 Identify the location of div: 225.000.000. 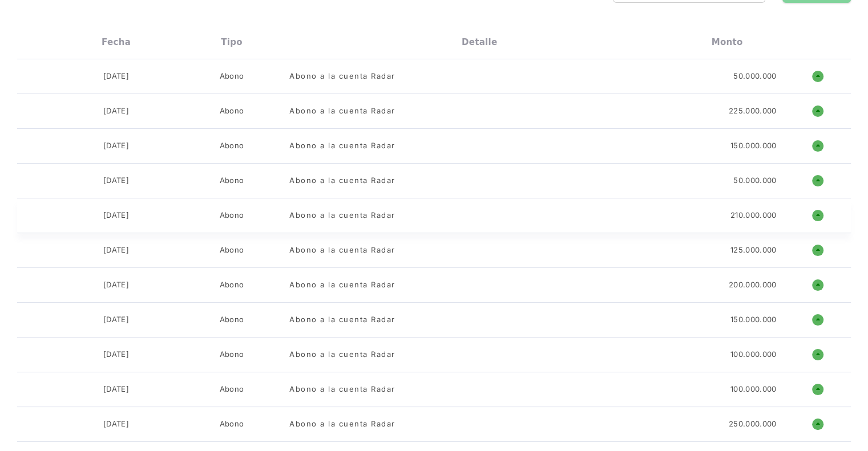
(752, 111).